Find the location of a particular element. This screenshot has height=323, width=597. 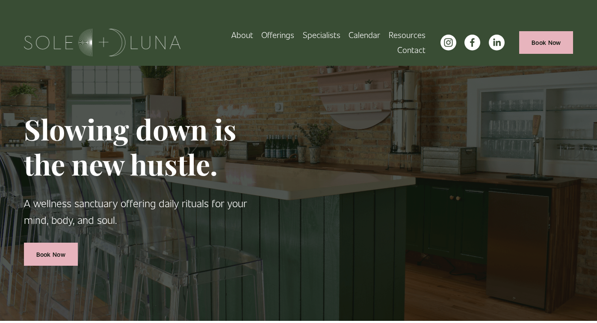

img: Sole + Luna is located at coordinates (102, 42).